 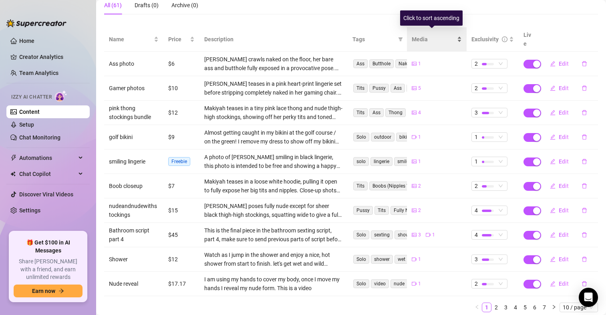 What do you see at coordinates (534, 307) in the screenshot?
I see `li: 6` at bounding box center [534, 307].